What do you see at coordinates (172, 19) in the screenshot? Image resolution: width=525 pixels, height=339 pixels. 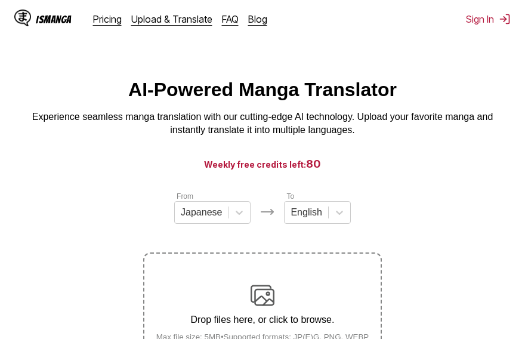 I see `a: Upload & Translate` at bounding box center [172, 19].